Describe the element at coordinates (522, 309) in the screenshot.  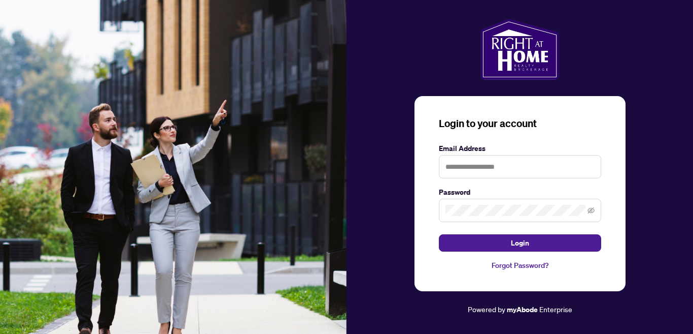
I see `a: myAbode` at that location.